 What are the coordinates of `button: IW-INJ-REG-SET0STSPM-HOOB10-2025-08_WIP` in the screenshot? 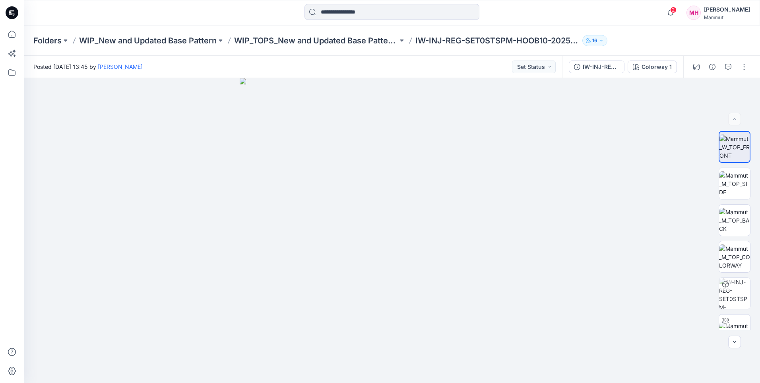 It's located at (597, 67).